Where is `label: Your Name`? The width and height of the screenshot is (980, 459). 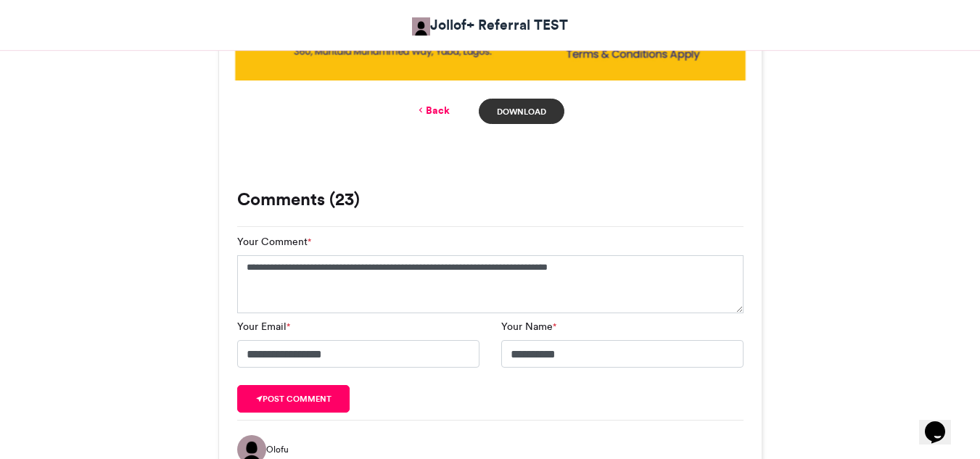
label: Your Name is located at coordinates (529, 326).